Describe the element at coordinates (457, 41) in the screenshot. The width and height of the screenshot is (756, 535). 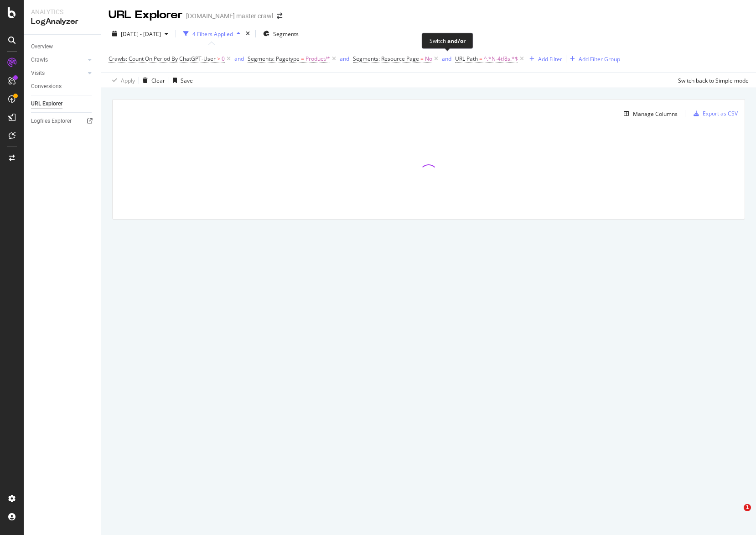
I see `div: and/or` at that location.